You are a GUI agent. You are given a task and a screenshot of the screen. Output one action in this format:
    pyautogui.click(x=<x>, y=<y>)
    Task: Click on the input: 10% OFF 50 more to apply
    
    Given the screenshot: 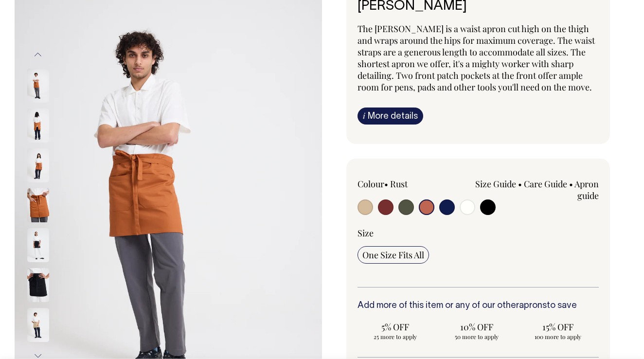 What is the action you would take?
    pyautogui.click(x=476, y=331)
    